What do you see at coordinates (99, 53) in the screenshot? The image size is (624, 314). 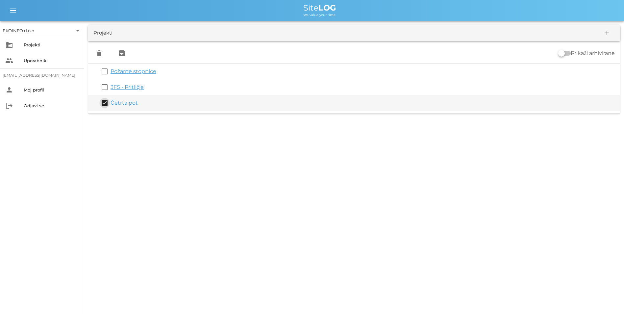 I see `i: delete` at bounding box center [99, 53].